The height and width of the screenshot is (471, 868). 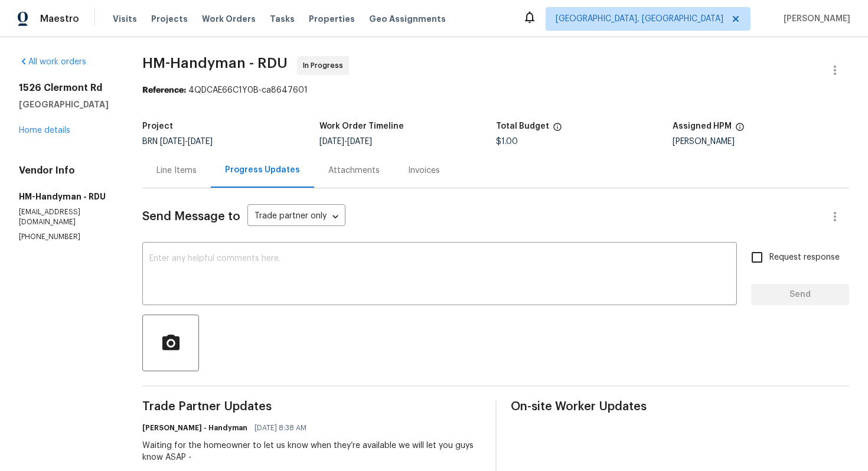 I want to click on span: Send Message to, so click(x=191, y=217).